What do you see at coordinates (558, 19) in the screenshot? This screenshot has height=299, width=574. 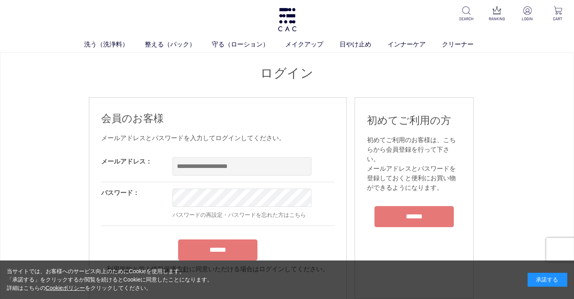 I see `p: CART` at bounding box center [558, 19].